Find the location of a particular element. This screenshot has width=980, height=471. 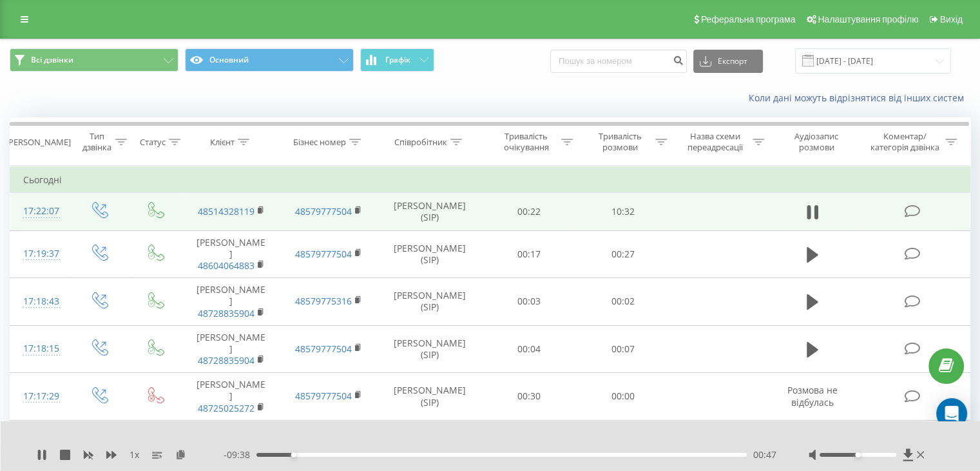

a: 48725025272 is located at coordinates (226, 407).